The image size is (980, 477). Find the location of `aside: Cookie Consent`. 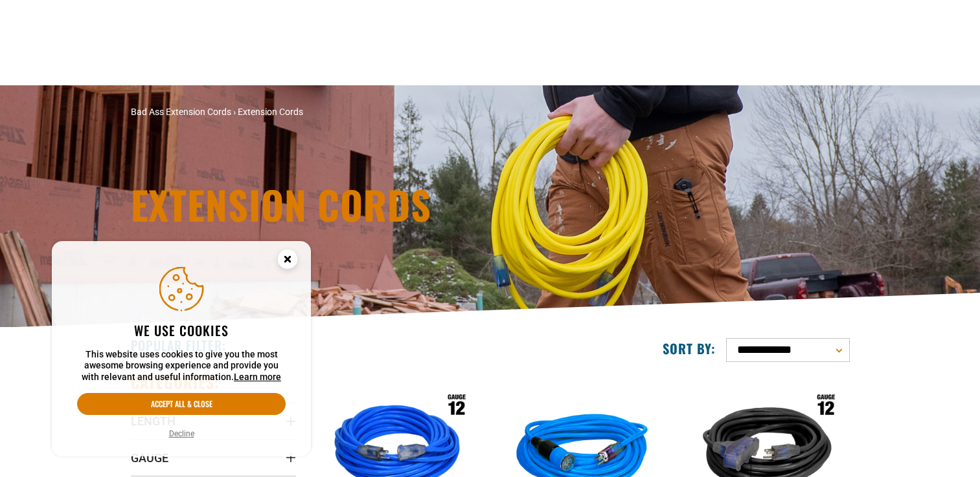

aside: Cookie Consent is located at coordinates (181, 350).